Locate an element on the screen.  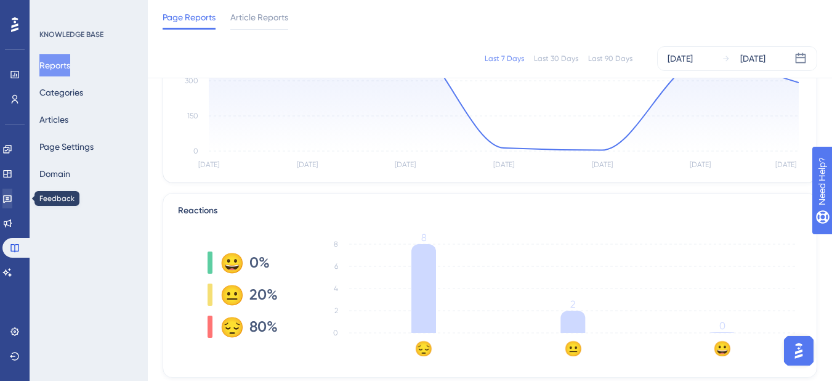
tspan: 300 is located at coordinates (192, 81).